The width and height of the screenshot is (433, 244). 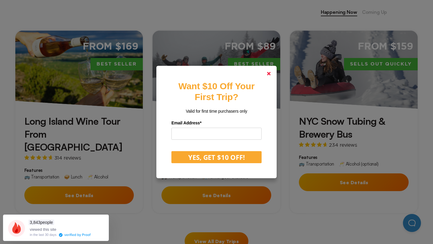 I want to click on button: YES, GET $10 OFF!, so click(x=216, y=157).